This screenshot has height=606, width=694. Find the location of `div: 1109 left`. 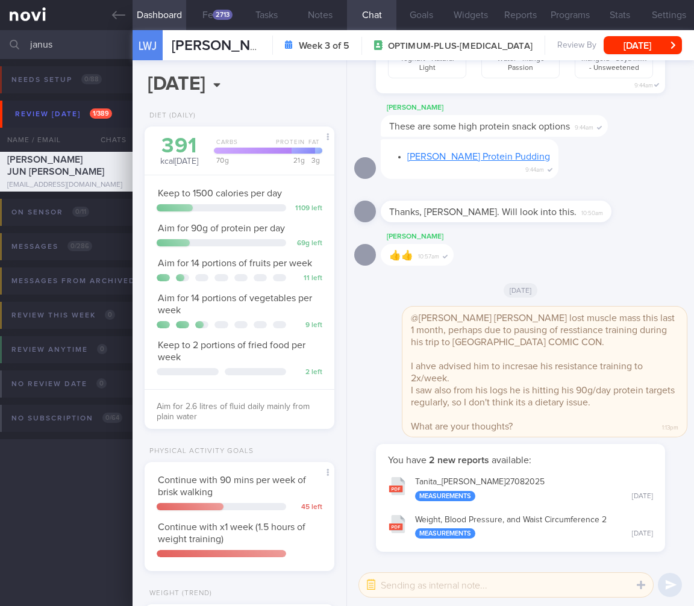

div: 1109 left is located at coordinates (307, 209).